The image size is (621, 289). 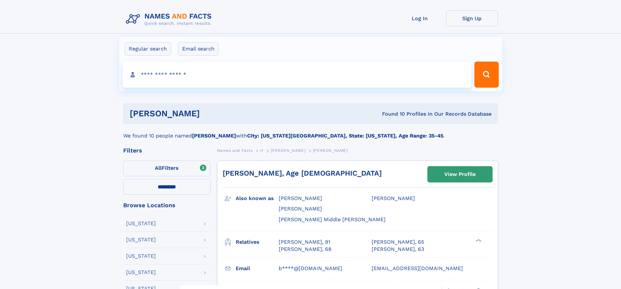 I want to click on div: Found 10 Profiles In Our Records Database, so click(x=391, y=114).